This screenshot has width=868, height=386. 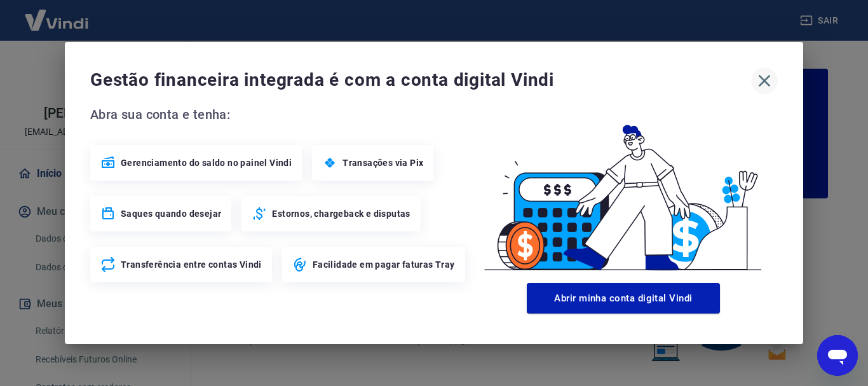 What do you see at coordinates (341, 213) in the screenshot?
I see `span: Estornos, chargeback e disputas` at bounding box center [341, 213].